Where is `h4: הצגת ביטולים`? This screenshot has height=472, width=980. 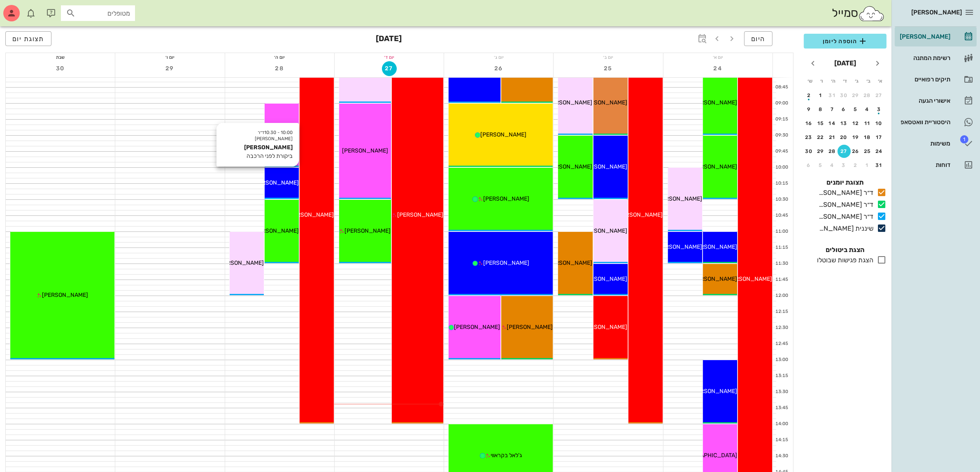
h4: הצגת ביטולים is located at coordinates (845, 250).